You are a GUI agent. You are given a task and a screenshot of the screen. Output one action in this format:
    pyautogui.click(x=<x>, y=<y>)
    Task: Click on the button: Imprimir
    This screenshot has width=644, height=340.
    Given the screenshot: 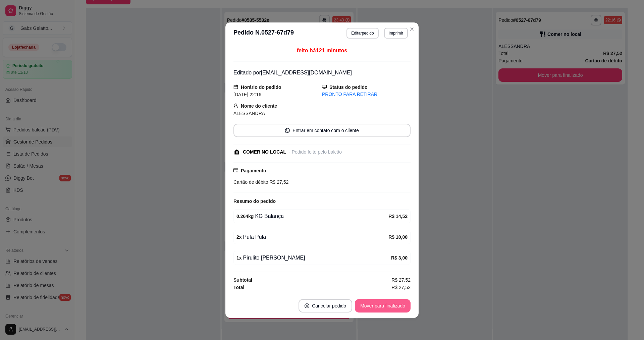 What is the action you would take?
    pyautogui.click(x=396, y=33)
    